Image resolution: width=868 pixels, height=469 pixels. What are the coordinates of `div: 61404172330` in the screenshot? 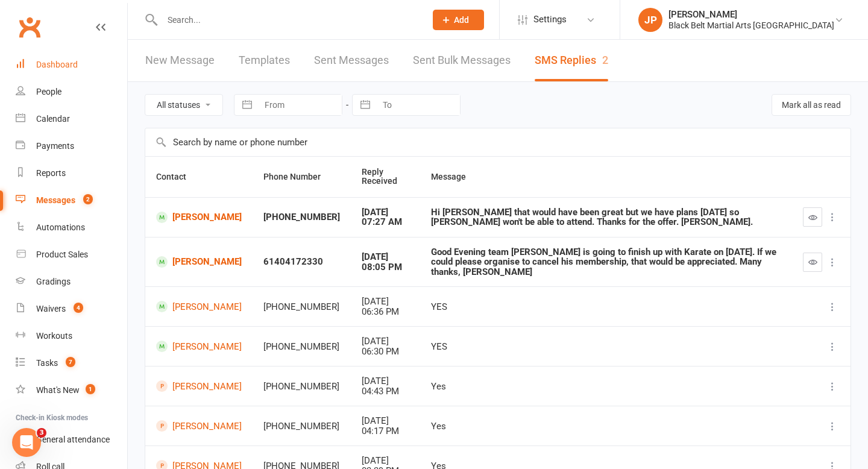 It's located at (301, 261).